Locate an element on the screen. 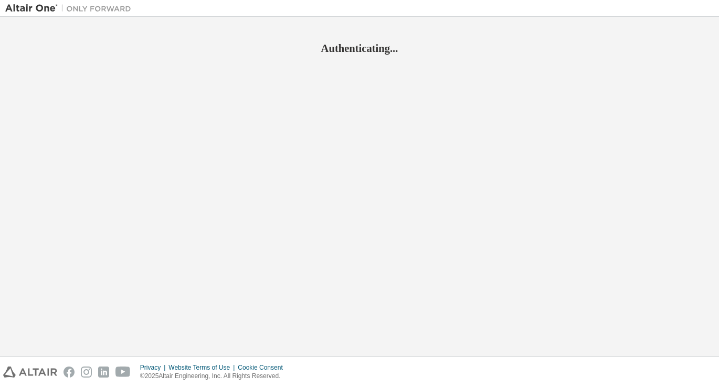 This screenshot has width=719, height=387. img: Altair One is located at coordinates (71, 8).